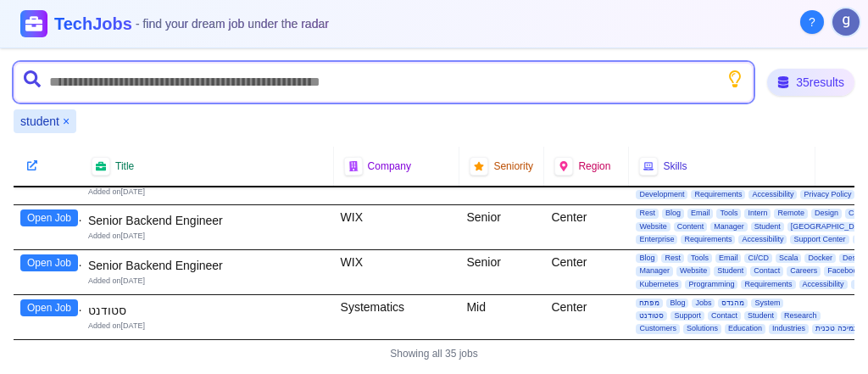 Image resolution: width=868 pixels, height=374 pixels. Describe the element at coordinates (702, 328) in the screenshot. I see `span: Solutions` at that location.